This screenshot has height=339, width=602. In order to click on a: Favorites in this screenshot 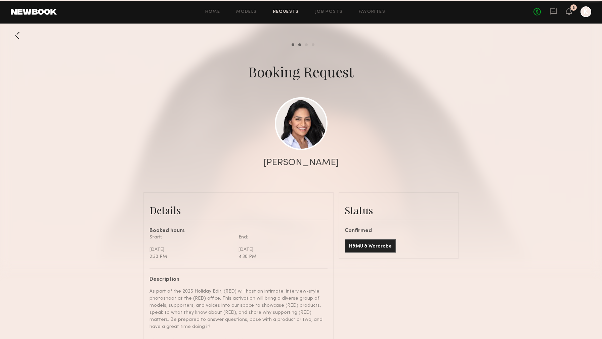, I will do `click(372, 12)`.